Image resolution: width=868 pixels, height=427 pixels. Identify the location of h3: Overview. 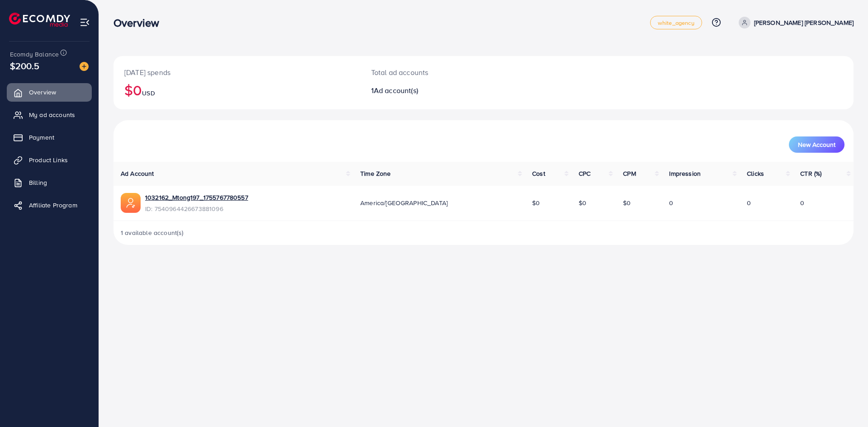
(140, 23).